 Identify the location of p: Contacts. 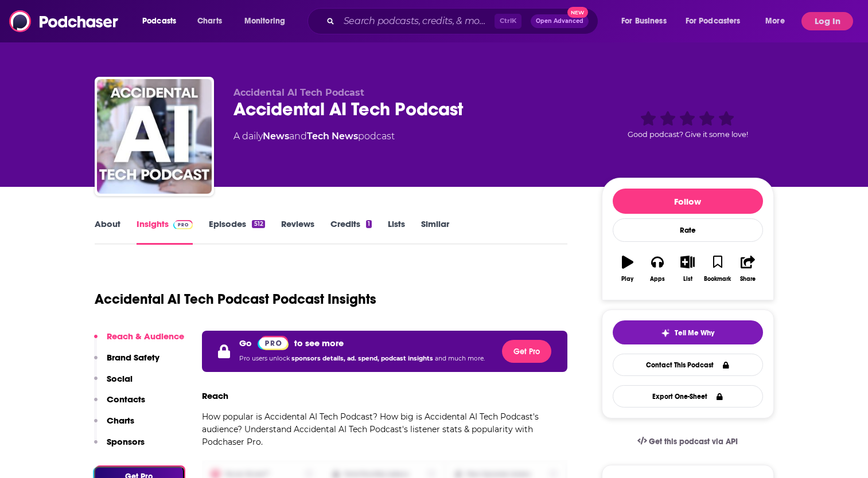
(126, 399).